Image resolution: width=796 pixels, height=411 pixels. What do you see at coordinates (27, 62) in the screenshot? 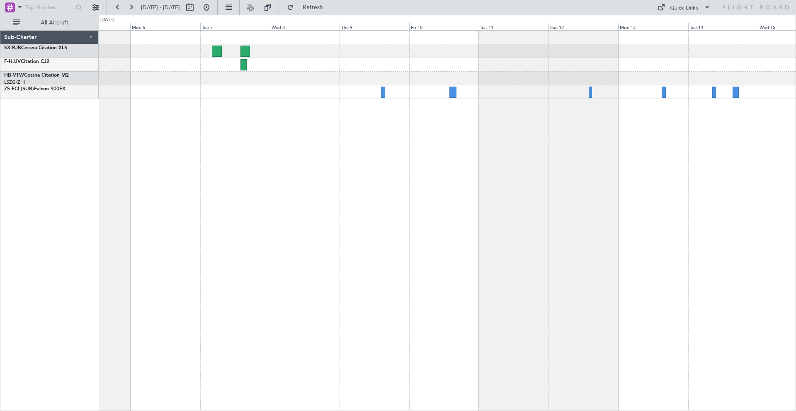
I see `a: F-HJJVCitation CJ2` at bounding box center [27, 62].